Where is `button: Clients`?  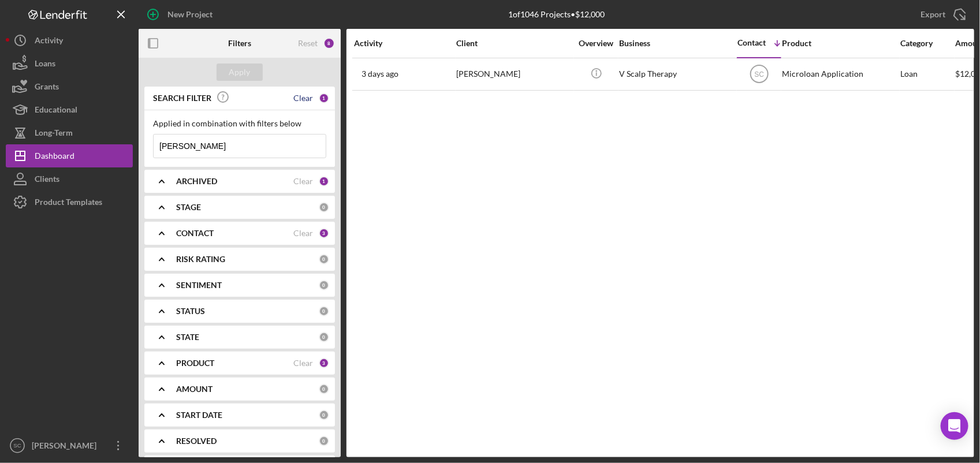 button: Clients is located at coordinates (69, 179).